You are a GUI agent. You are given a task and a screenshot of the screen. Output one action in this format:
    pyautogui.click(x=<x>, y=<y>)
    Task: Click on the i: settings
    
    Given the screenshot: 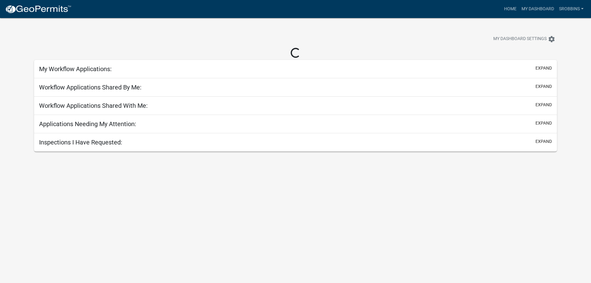 What is the action you would take?
    pyautogui.click(x=552, y=39)
    